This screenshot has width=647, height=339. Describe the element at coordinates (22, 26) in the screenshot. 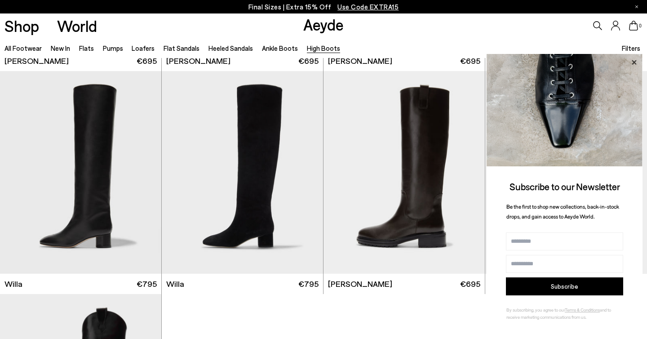

I see `a: Shop` at that location.